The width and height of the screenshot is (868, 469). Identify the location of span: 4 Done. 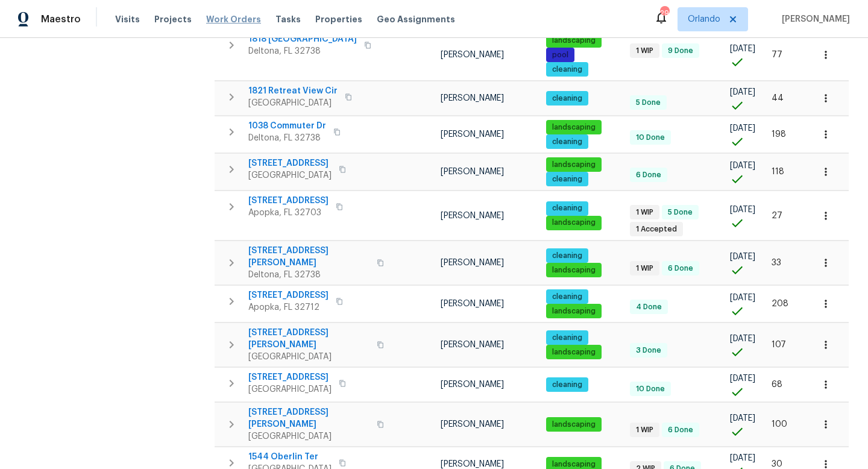
(648, 307).